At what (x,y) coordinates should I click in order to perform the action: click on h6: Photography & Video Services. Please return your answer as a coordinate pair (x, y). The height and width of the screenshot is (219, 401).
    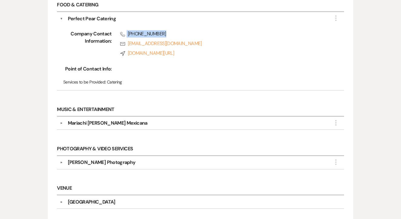
    Looking at the image, I should click on (201, 149).